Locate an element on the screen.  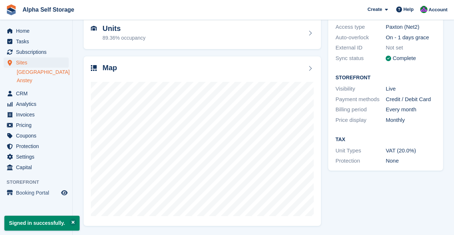
div: Every month is located at coordinates (411, 109).